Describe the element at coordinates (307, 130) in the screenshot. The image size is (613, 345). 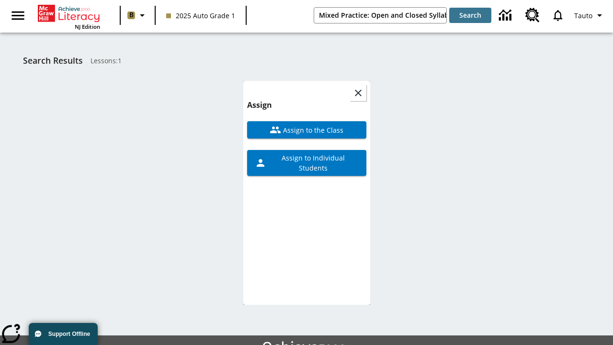
I see `button: Assign to the Class` at that location.